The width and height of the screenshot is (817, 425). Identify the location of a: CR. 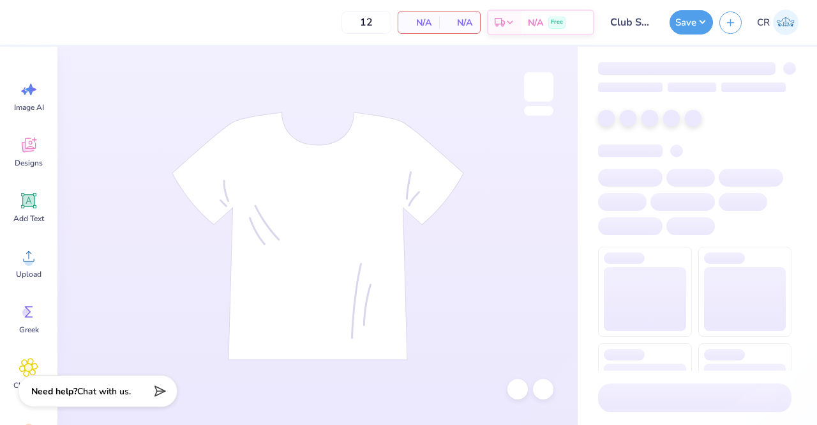
(778, 22).